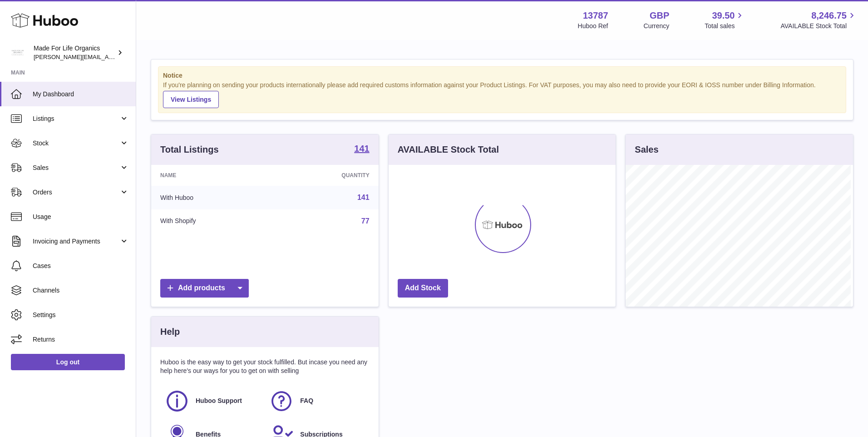  Describe the element at coordinates (17, 53) in the screenshot. I see `img: geoff.winwood@madeforlifeorganics.com` at that location.